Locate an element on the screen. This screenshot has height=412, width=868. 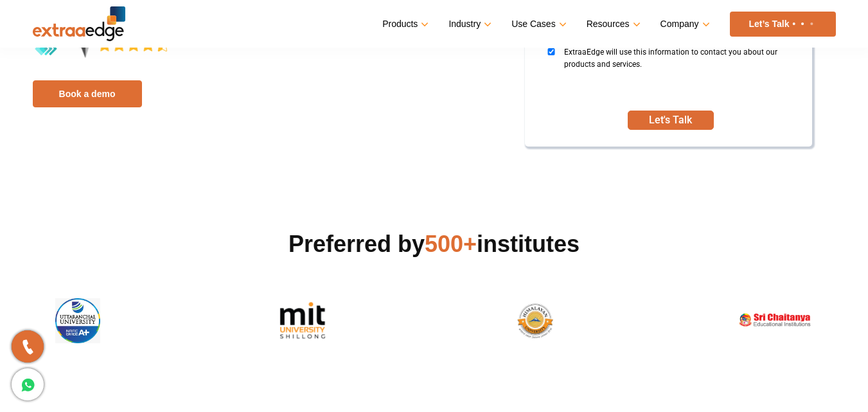
input: ExtraaEdge will use this information to contact you about our products and services. is located at coordinates (551, 51).